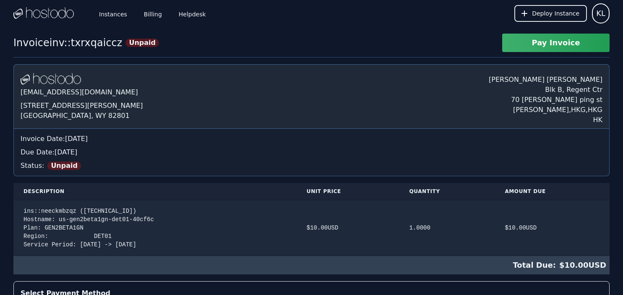 This screenshot has width=623, height=295. I want to click on th: Quantity, so click(447, 191).